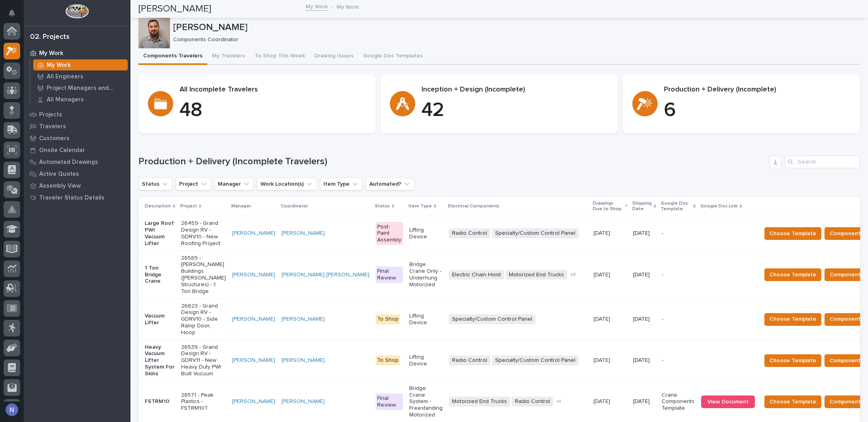 The image size is (868, 422). What do you see at coordinates (62, 151) in the screenshot?
I see `p: Onsite Calendar` at bounding box center [62, 151].